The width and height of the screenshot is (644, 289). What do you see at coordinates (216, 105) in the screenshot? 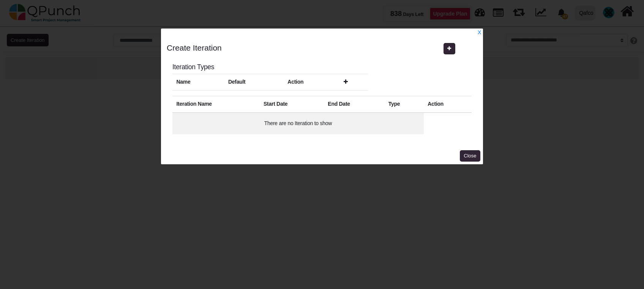
I see `th: Iteration Name` at bounding box center [216, 105].